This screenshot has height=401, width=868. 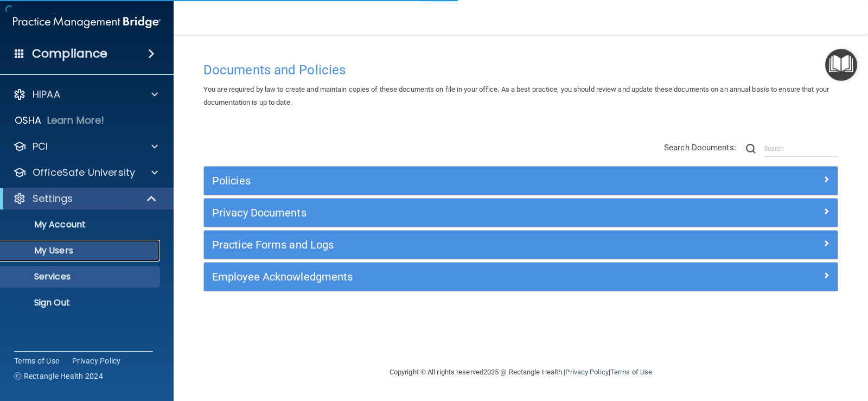 I want to click on span: Search Documents:, so click(x=700, y=148).